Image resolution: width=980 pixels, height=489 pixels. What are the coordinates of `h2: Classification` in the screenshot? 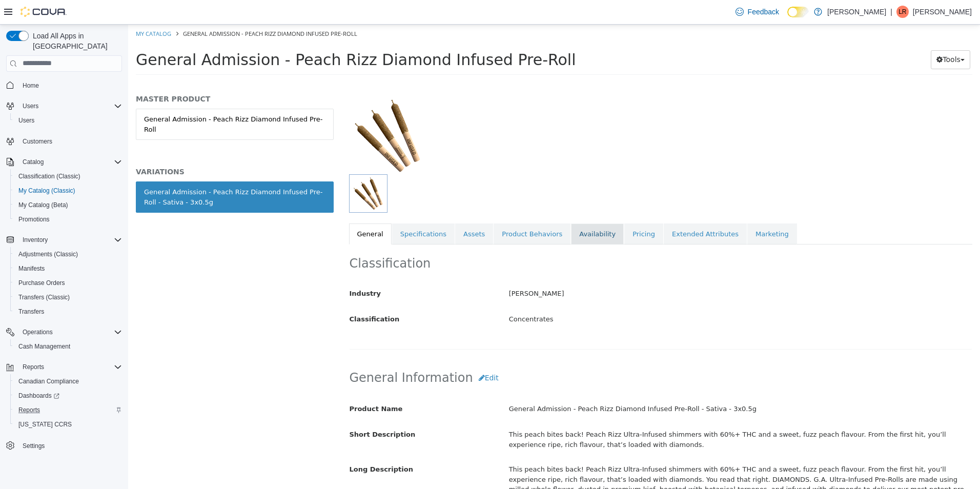 It's located at (533, 239).